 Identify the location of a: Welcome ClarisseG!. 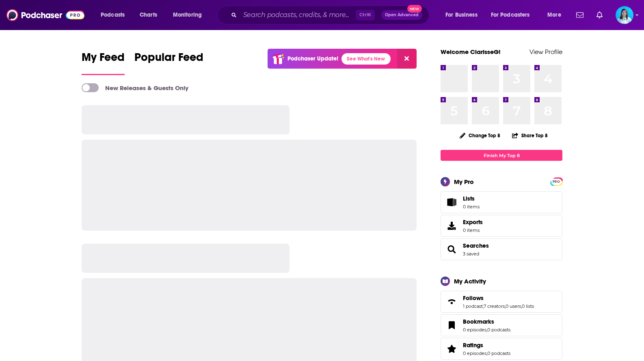
(471, 51).